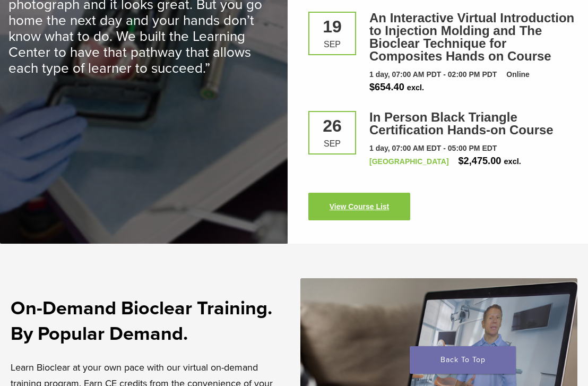 The height and width of the screenshot is (386, 588). I want to click on a: View Course List, so click(359, 207).